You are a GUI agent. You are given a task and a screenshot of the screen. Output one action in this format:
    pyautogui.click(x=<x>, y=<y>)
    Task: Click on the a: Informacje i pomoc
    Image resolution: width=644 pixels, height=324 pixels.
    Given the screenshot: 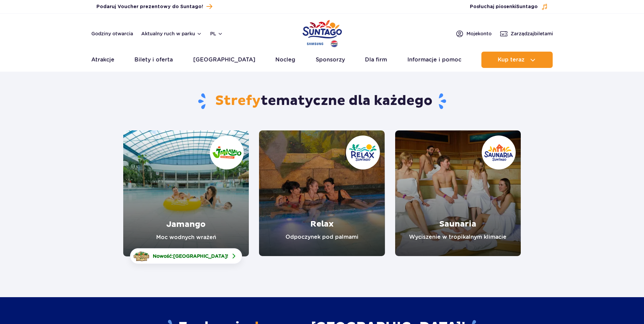 What is the action you would take?
    pyautogui.click(x=434, y=60)
    